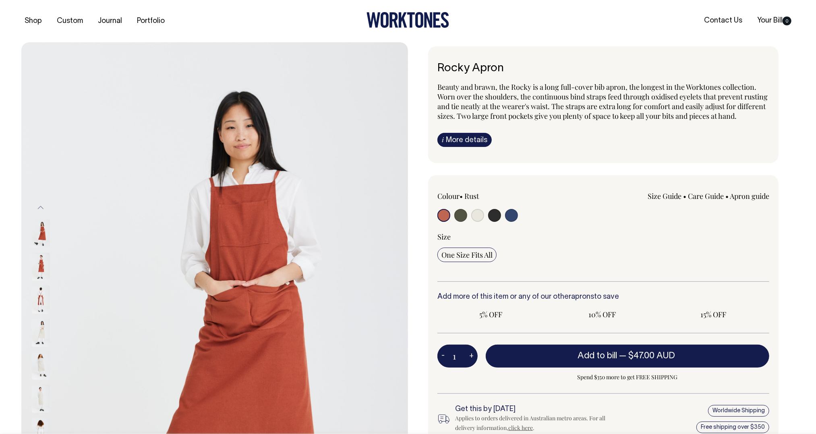  What do you see at coordinates (628, 378) in the screenshot?
I see `span: Spend $350 more to get FREE SHIPPING` at bounding box center [628, 378].